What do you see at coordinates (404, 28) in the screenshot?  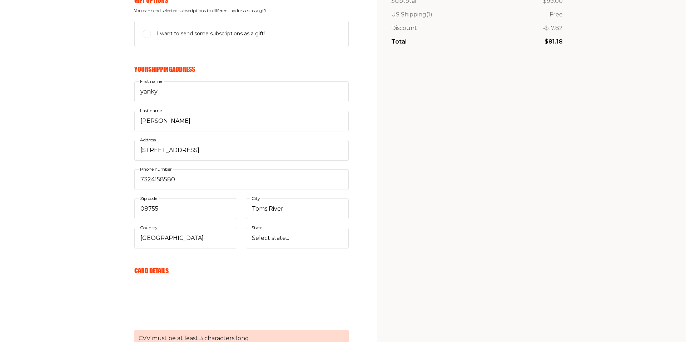 I see `p: Discount` at bounding box center [404, 28].